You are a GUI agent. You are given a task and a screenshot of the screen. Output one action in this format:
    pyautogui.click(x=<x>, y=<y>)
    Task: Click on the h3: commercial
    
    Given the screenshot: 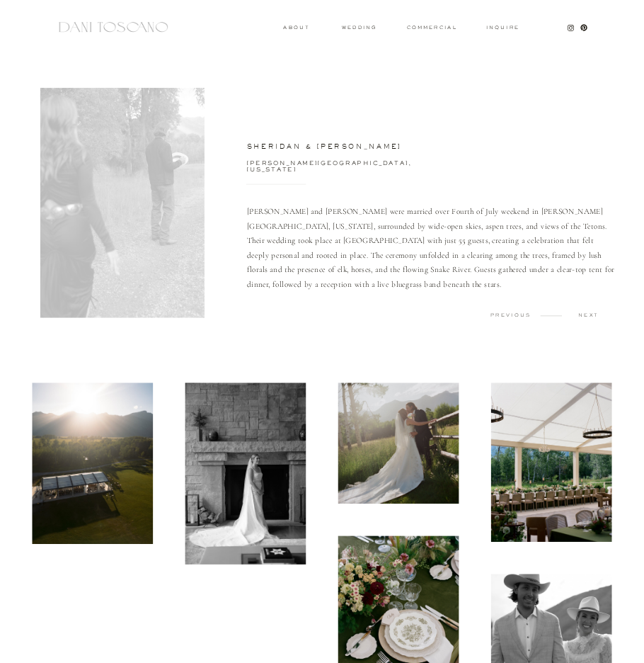 What is the action you would take?
    pyautogui.click(x=431, y=28)
    